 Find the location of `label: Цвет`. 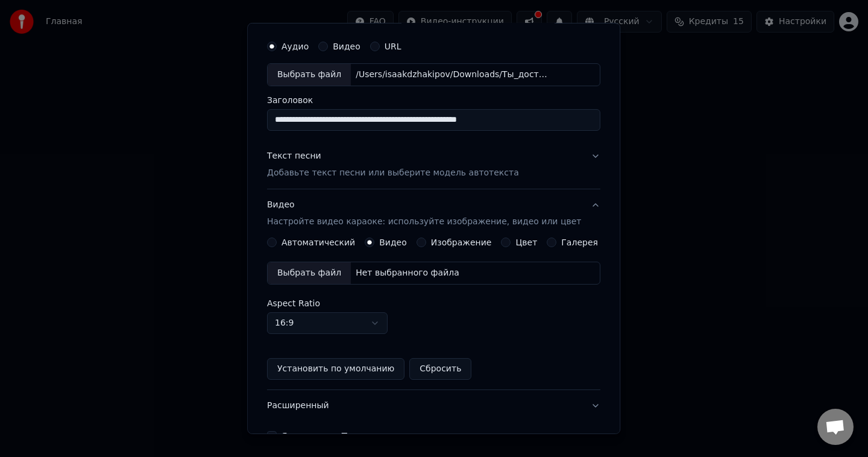

label: Цвет is located at coordinates (527, 242).